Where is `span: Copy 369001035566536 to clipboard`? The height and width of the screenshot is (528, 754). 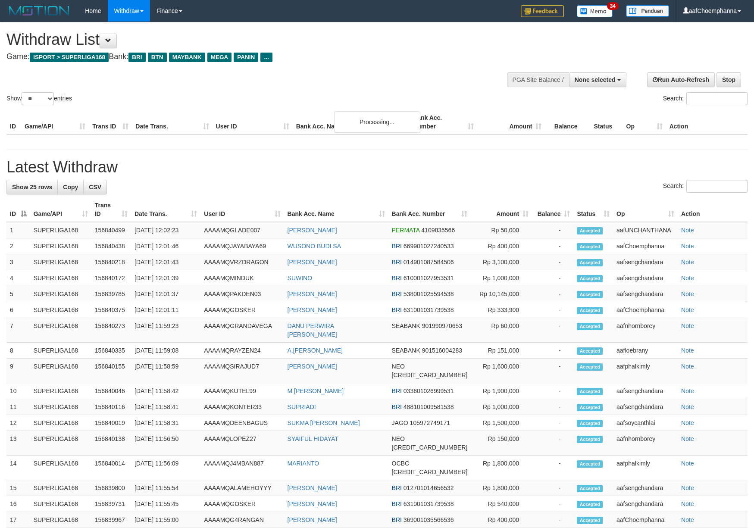 span: Copy 369001035566536 to clipboard is located at coordinates (429, 520).